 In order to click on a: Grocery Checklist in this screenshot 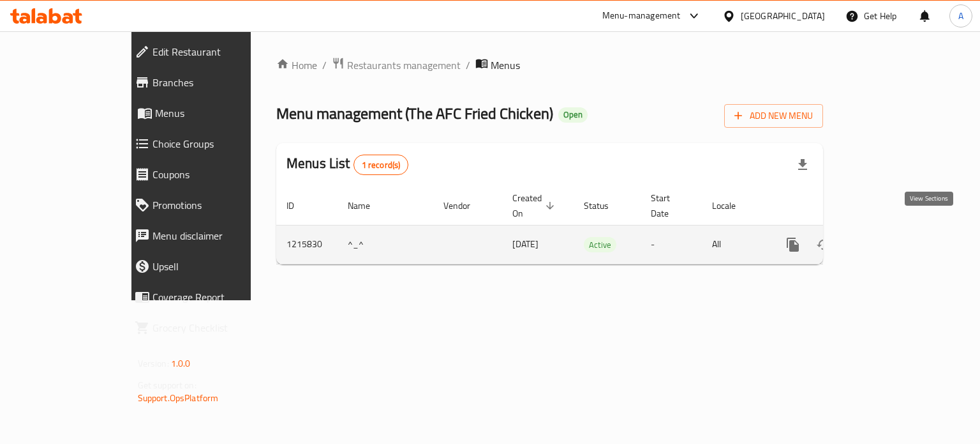, I will do `click(210, 328)`.